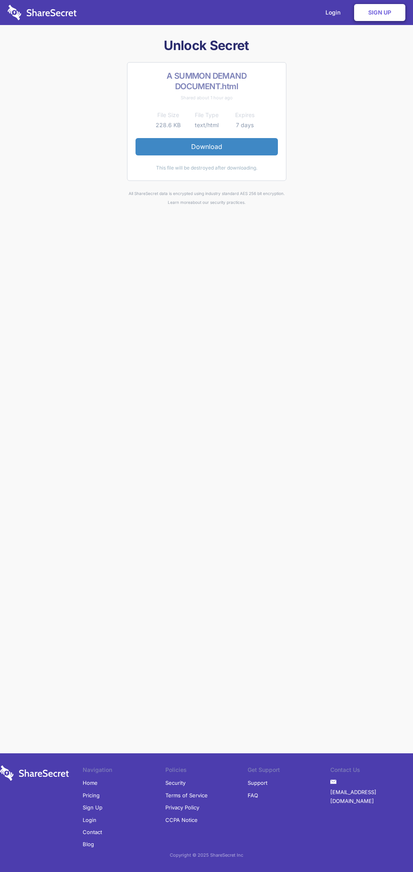 Image resolution: width=413 pixels, height=872 pixels. I want to click on a: Download, so click(207, 146).